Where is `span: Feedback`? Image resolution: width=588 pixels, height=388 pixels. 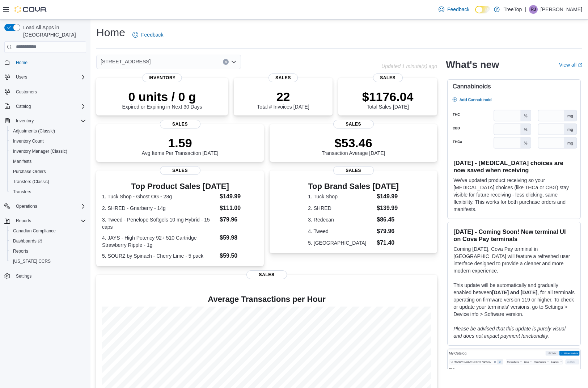 span: Feedback is located at coordinates (152, 35).